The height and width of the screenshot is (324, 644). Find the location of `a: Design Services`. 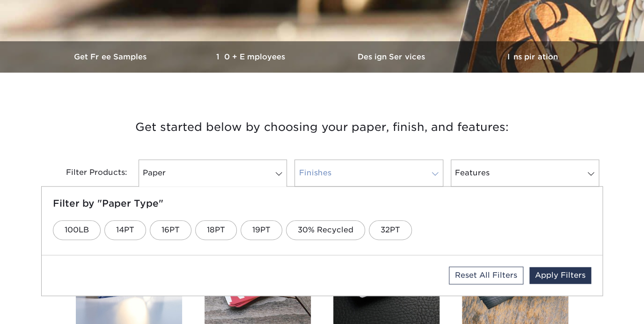

a: Design Services is located at coordinates (392, 56).